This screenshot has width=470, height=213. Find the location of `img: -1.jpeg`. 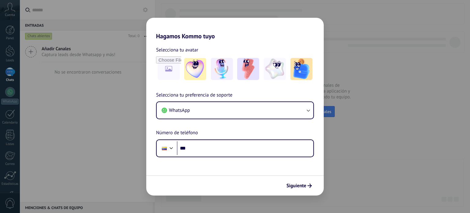

img: -1.jpeg is located at coordinates (195, 69).